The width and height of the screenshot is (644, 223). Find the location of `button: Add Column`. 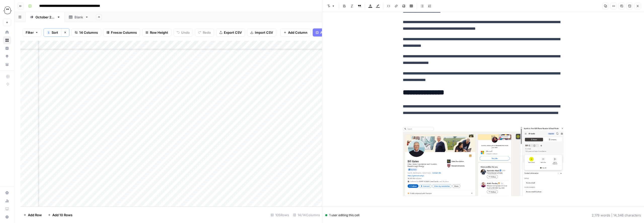

button: Add Column is located at coordinates (295, 32).